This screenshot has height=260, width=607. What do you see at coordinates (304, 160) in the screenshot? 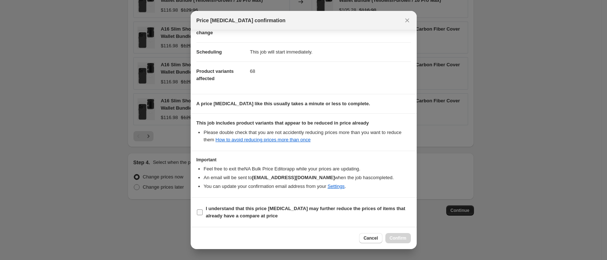
I see `h3: Important` at bounding box center [304, 160].